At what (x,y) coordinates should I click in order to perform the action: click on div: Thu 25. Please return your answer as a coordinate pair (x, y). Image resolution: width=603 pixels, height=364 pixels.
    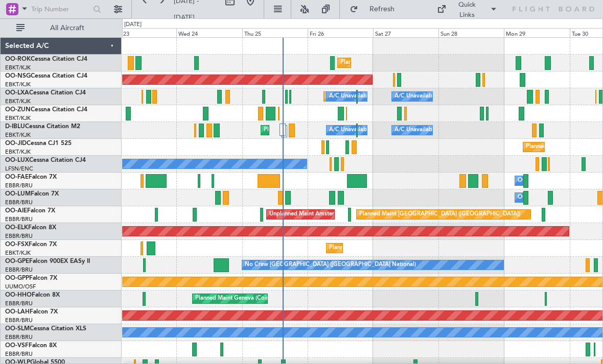
    Looking at the image, I should click on (275, 33).